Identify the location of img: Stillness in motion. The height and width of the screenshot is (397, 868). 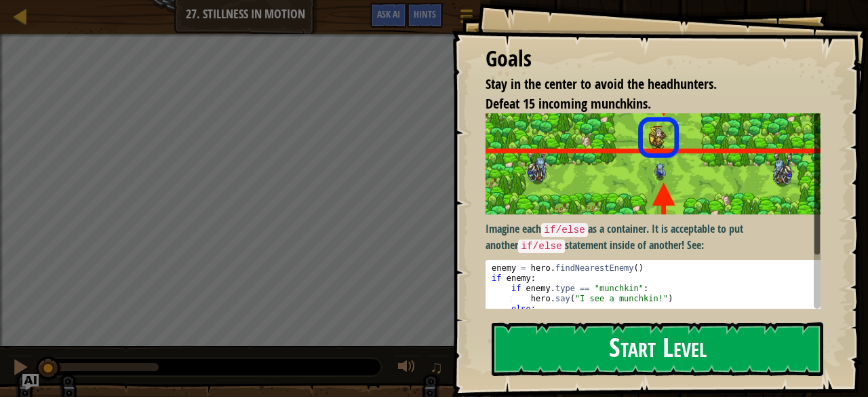
(658, 164).